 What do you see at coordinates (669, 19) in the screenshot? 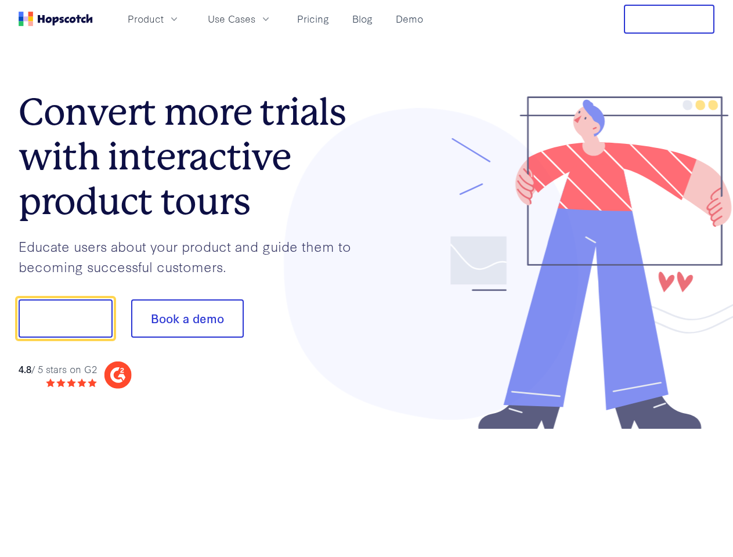
I see `a: Free Trial` at bounding box center [669, 19].